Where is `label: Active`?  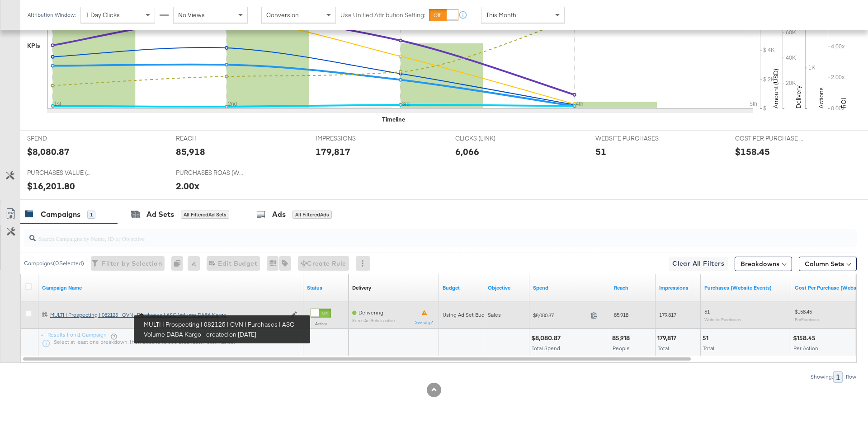 label: Active is located at coordinates (320, 323).